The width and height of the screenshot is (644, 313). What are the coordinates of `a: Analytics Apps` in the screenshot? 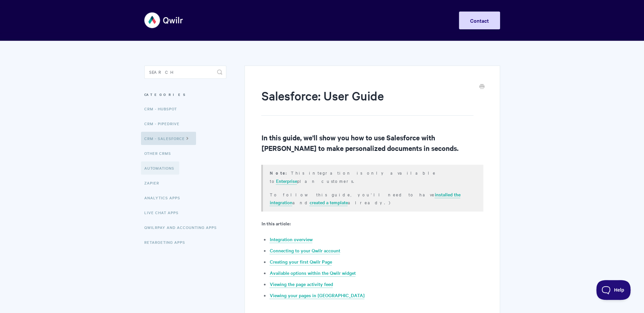 It's located at (164, 197).